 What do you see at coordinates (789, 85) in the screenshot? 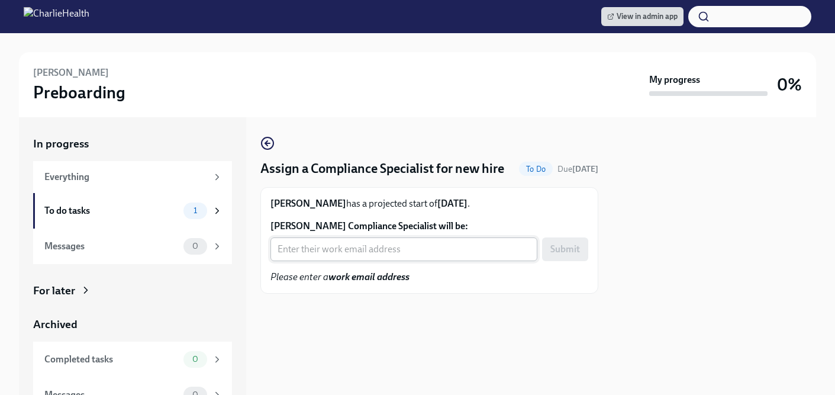
I see `h3: 0%` at bounding box center [789, 85].